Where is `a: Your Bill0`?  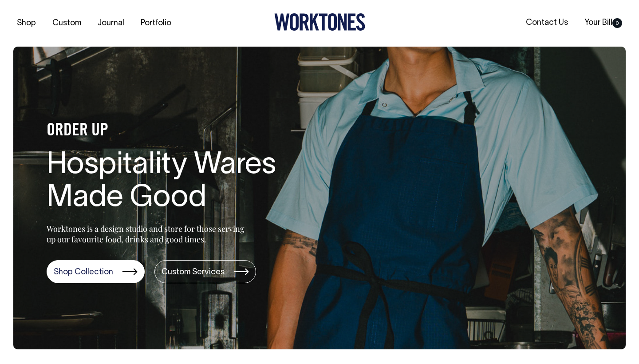
a: Your Bill0 is located at coordinates (603, 23).